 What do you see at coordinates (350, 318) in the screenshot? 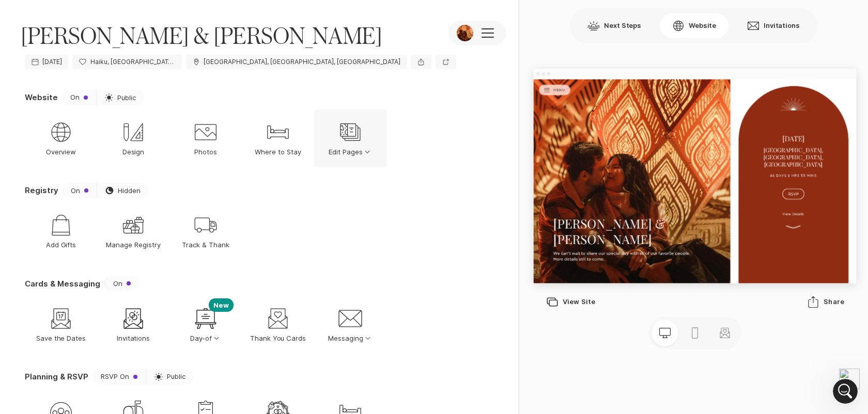
I see `div: Messaging` at bounding box center [350, 318].